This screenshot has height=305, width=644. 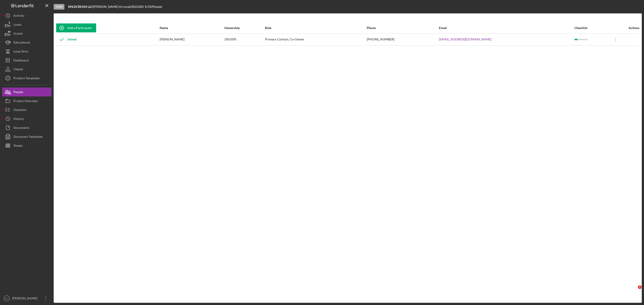 What do you see at coordinates (191, 28) in the screenshot?
I see `div: Name` at bounding box center [191, 28].